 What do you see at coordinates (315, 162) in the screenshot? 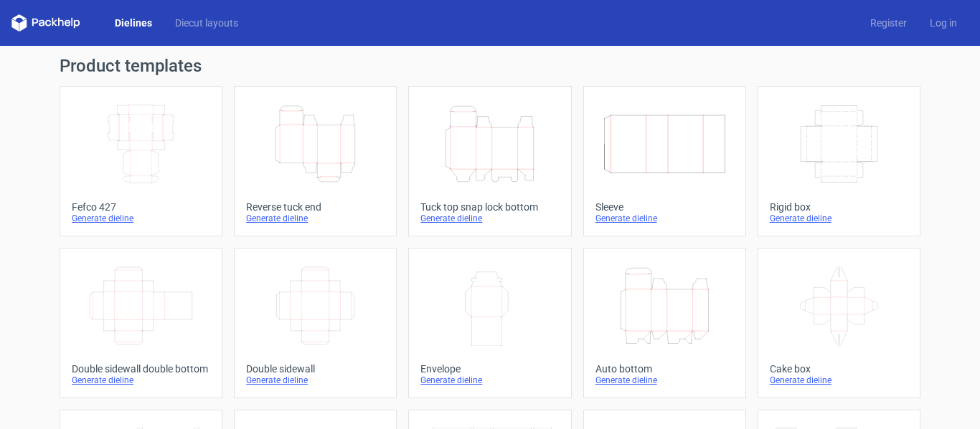
I see `a: Reverse tuck endGenerate dieline` at bounding box center [315, 162].